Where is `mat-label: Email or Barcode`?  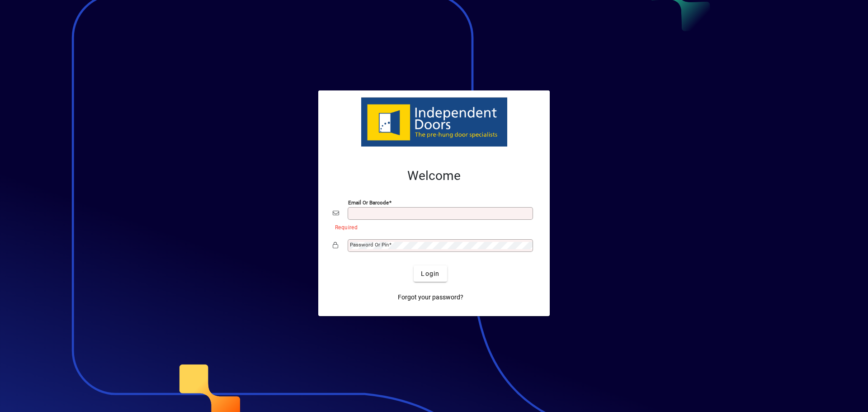
mat-label: Email or Barcode is located at coordinates (369, 203).